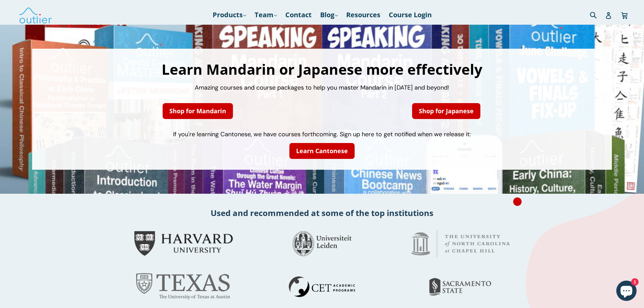 This screenshot has height=308, width=644. Describe the element at coordinates (626, 292) in the screenshot. I see `inbox-online-store-chat: Shopify online store chat` at that location.